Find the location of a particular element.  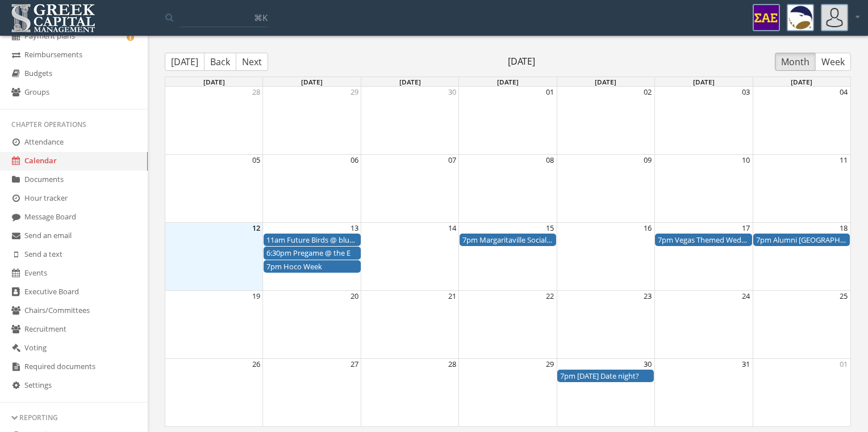

button: 07 is located at coordinates (452, 160).